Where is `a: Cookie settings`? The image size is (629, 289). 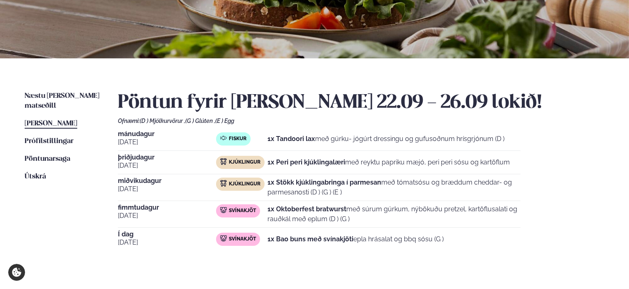 a: Cookie settings is located at coordinates (16, 272).